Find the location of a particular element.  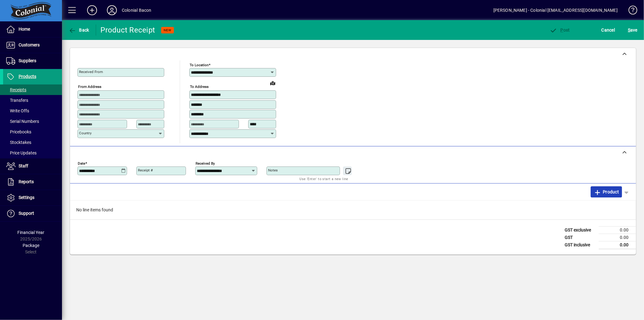

a: View on map is located at coordinates (273, 83).